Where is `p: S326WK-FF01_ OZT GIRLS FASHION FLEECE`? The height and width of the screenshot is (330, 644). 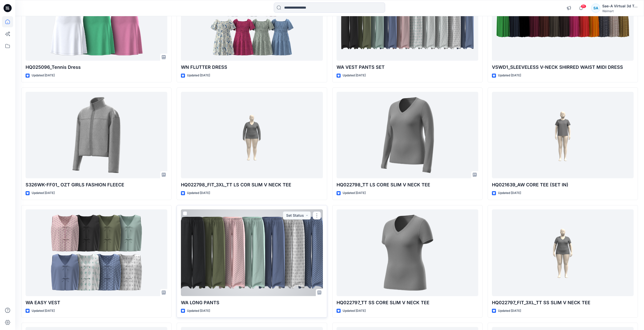 p: S326WK-FF01_ OZT GIRLS FASHION FLEECE is located at coordinates (97, 185).